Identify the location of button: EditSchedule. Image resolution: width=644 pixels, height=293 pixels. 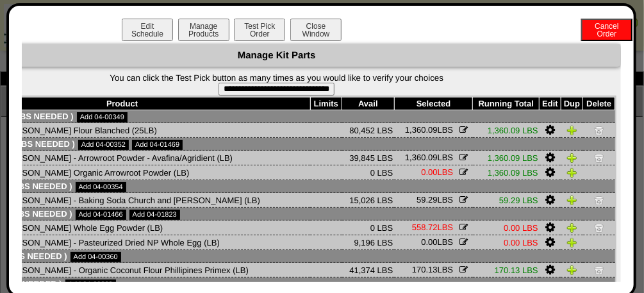
(147, 30).